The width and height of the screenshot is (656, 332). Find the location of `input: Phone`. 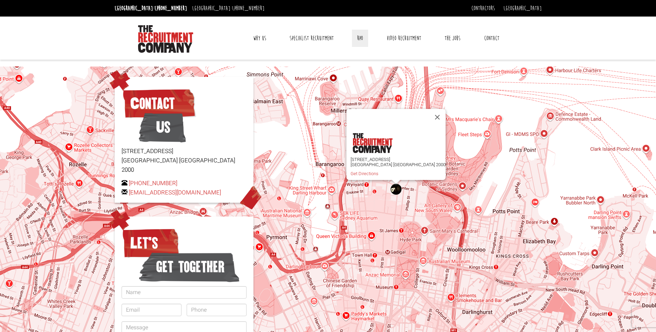

input: Phone is located at coordinates (217, 310).